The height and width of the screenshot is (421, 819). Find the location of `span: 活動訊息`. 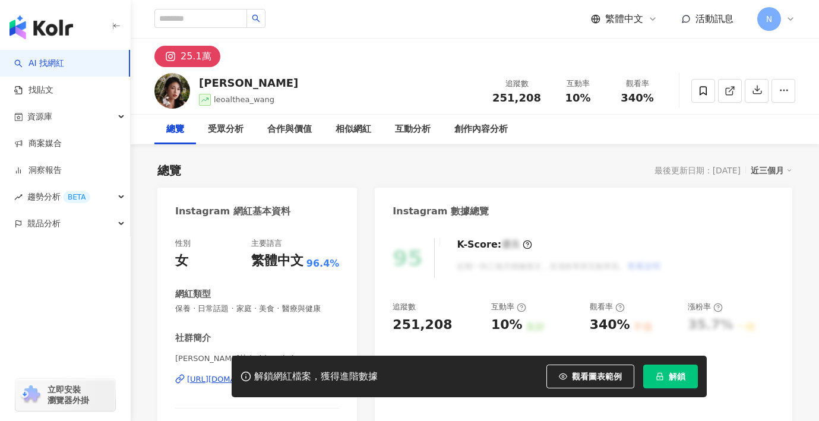

span: 活動訊息 is located at coordinates (715, 18).